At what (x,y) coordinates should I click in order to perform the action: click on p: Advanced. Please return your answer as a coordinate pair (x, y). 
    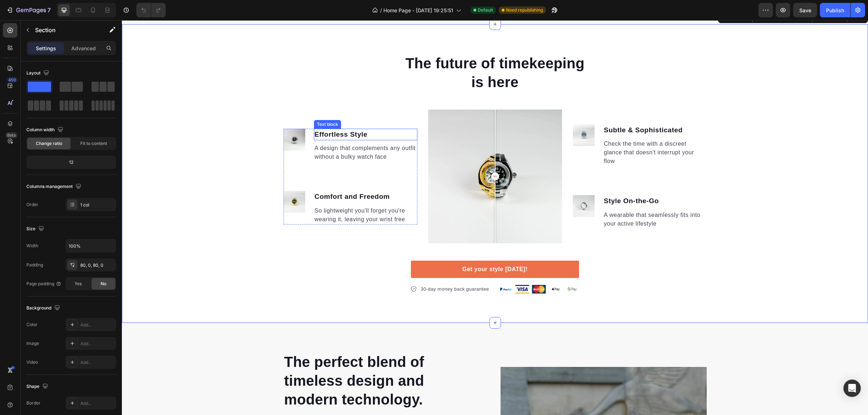
    Looking at the image, I should click on (84, 48).